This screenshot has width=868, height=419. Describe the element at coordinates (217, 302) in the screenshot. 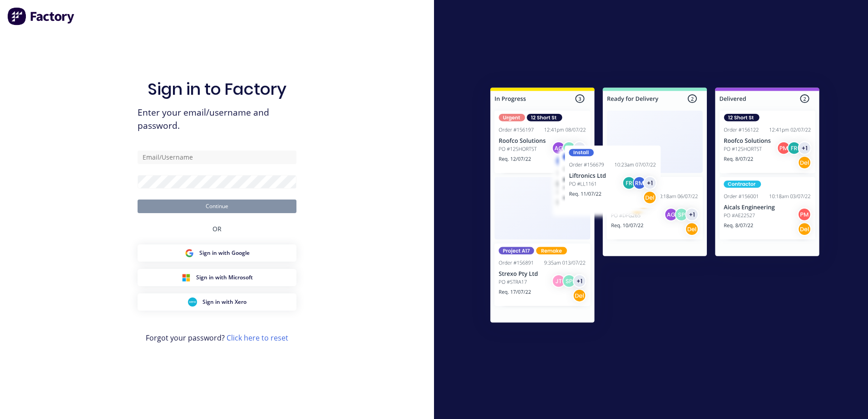

I see `button: Xero Sign inSign in with Xero` at that location.